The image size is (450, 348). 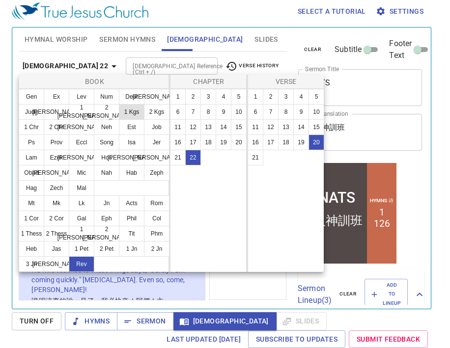 What do you see at coordinates (132, 203) in the screenshot?
I see `button: Acts` at bounding box center [132, 203].